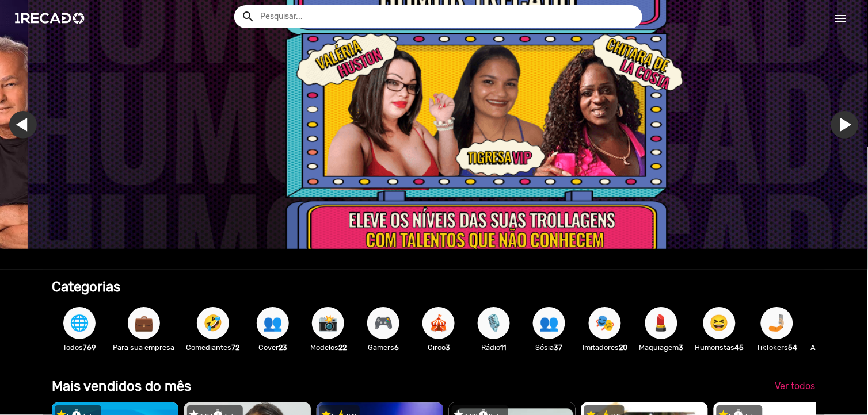  What do you see at coordinates (397, 347) in the screenshot?
I see `b: 6` at bounding box center [397, 347].